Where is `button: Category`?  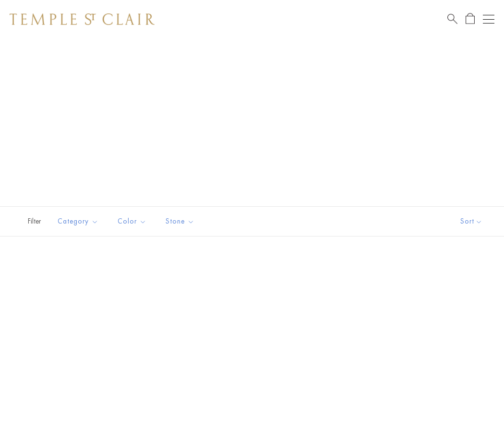
button: Category is located at coordinates (78, 221).